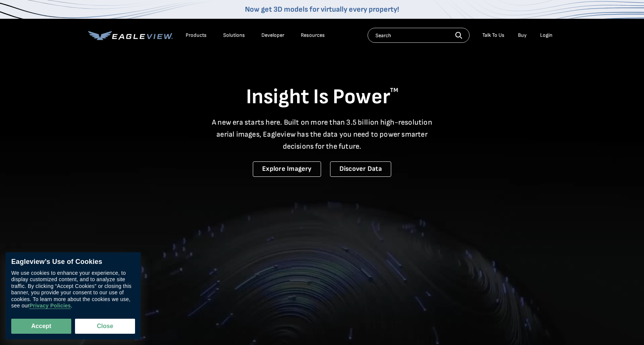 The height and width of the screenshot is (345, 644). I want to click on p: A new era starts here. Built on more than 3.5 billion high-resolution aerial images, Eagleview ha..., so click(322, 134).